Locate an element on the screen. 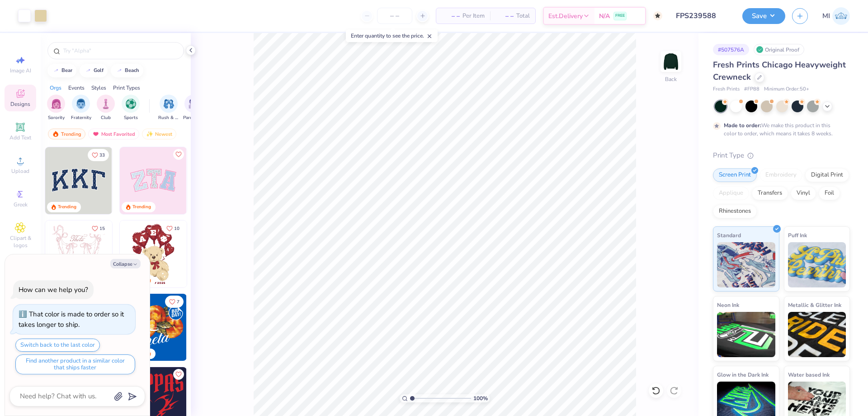 This screenshot has height=416, width=868. span: Club is located at coordinates (106, 118).